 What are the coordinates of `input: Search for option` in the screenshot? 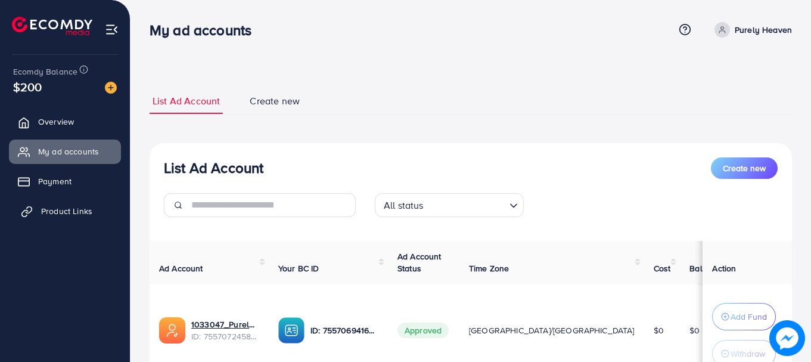 It's located at (466, 204).